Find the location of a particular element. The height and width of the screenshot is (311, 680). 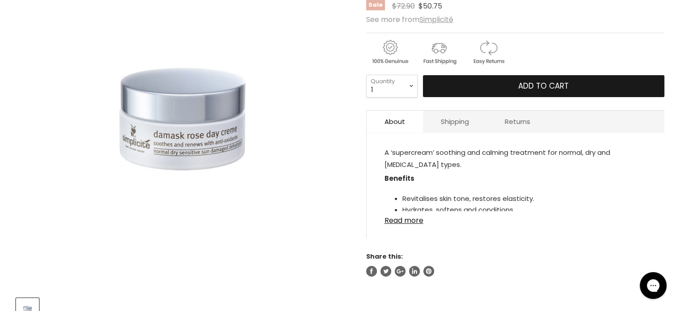

a: Simplicité is located at coordinates (436, 19).